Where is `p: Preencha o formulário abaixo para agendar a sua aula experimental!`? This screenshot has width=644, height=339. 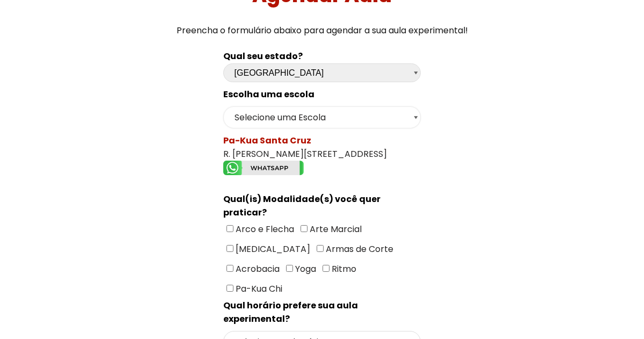
p: Preencha o formulário abaixo para agendar a sua aula experimental! is located at coordinates (322, 30).